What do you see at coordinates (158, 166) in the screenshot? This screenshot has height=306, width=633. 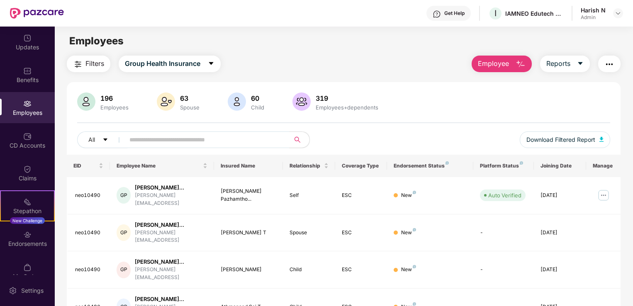 I see `span: Employee Name` at bounding box center [158, 166].